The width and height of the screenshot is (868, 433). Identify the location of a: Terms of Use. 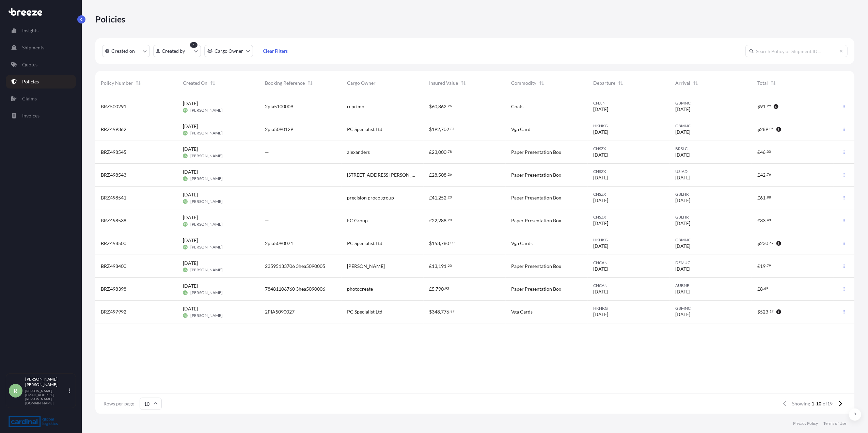
(835, 424).